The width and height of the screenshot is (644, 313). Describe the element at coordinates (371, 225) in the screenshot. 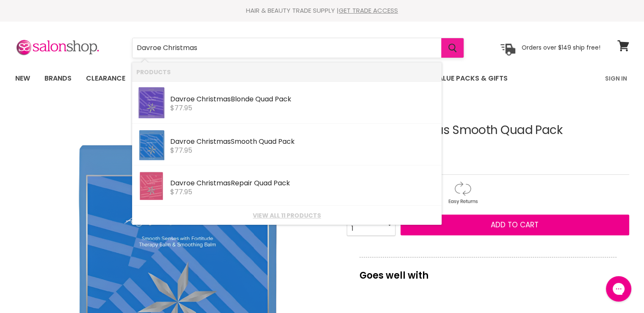

I see `select: Quantity` at that location.